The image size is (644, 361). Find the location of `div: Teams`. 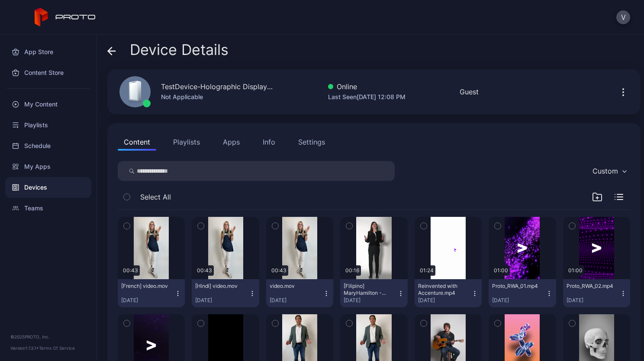

div: Teams is located at coordinates (48, 208).